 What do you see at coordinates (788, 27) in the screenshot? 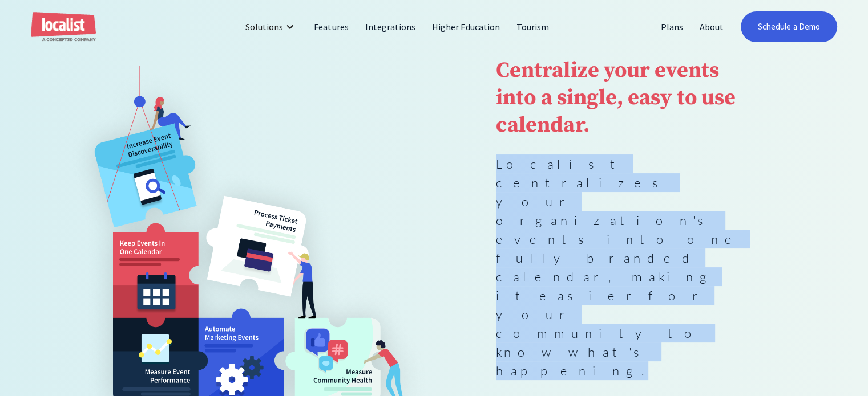
I see `a: Schedule a Demo` at bounding box center [788, 27].